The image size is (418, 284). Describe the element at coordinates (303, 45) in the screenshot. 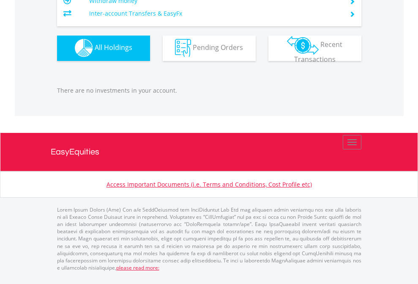

I see `img: transactions-zar-wht.png` at that location.